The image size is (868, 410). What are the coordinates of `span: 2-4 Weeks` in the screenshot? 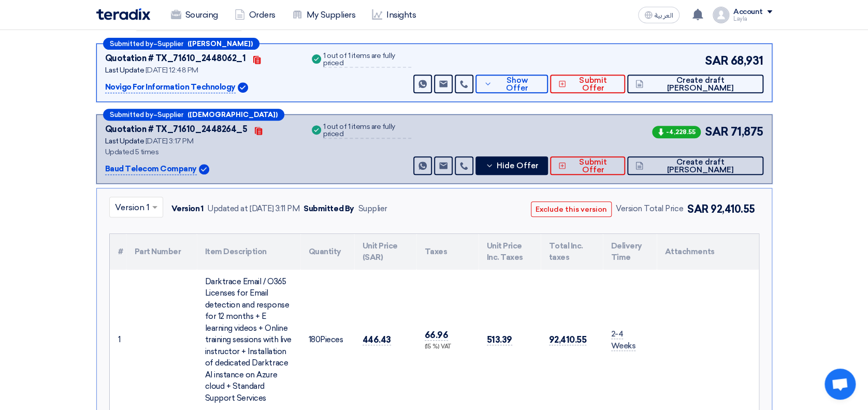 It's located at (623, 340).